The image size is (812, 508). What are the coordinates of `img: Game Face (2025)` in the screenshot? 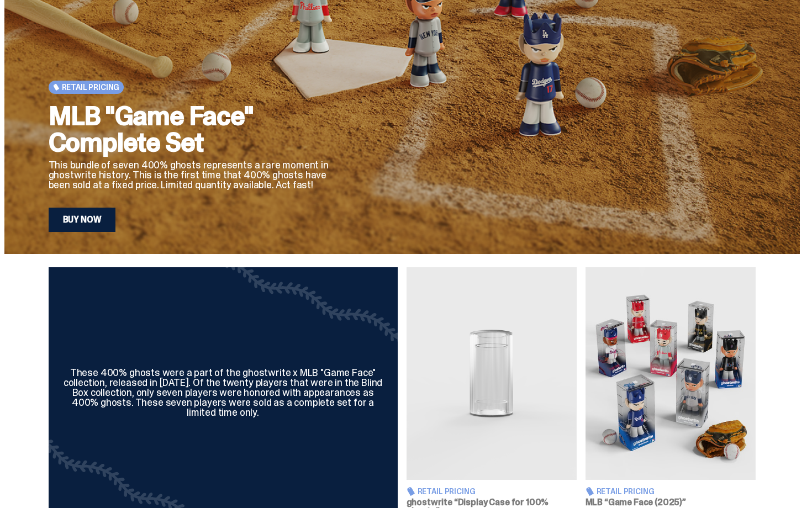 It's located at (670, 373).